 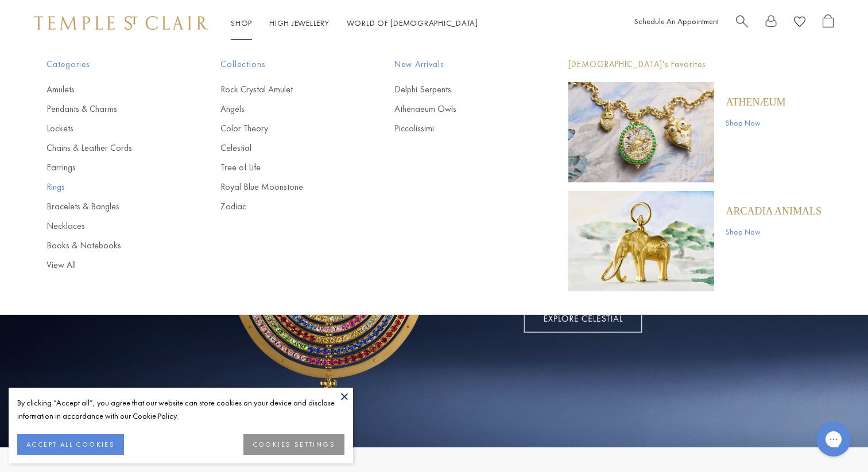 I want to click on span: New Arrivals, so click(x=458, y=65).